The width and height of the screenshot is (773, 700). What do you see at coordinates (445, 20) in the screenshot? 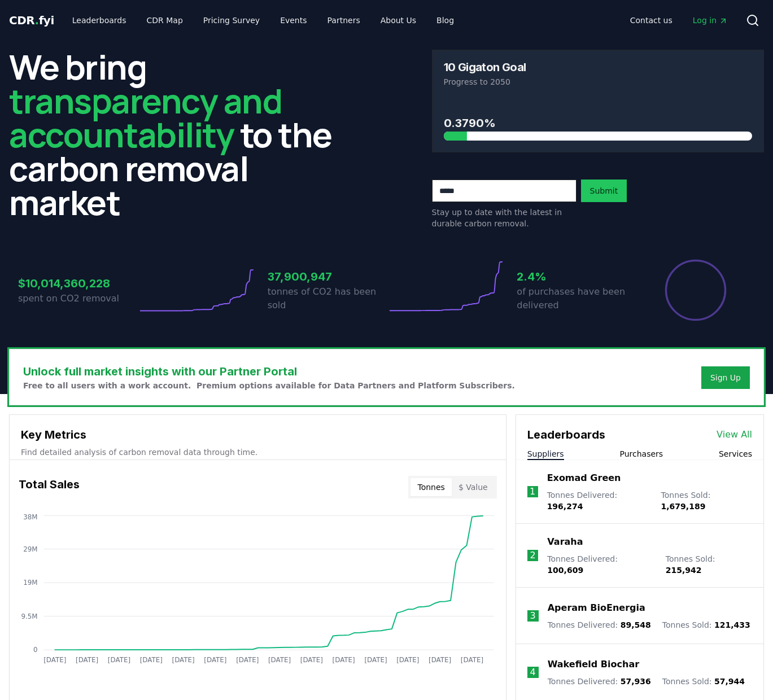
I see `a: Blog` at bounding box center [445, 20].